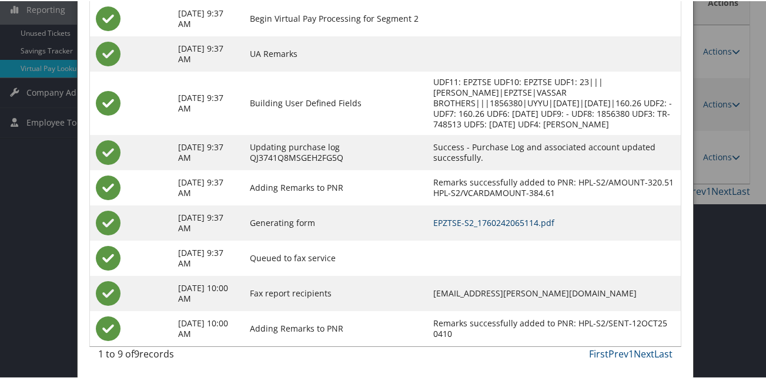  I want to click on td: Building User Defined Fields, so click(336, 102).